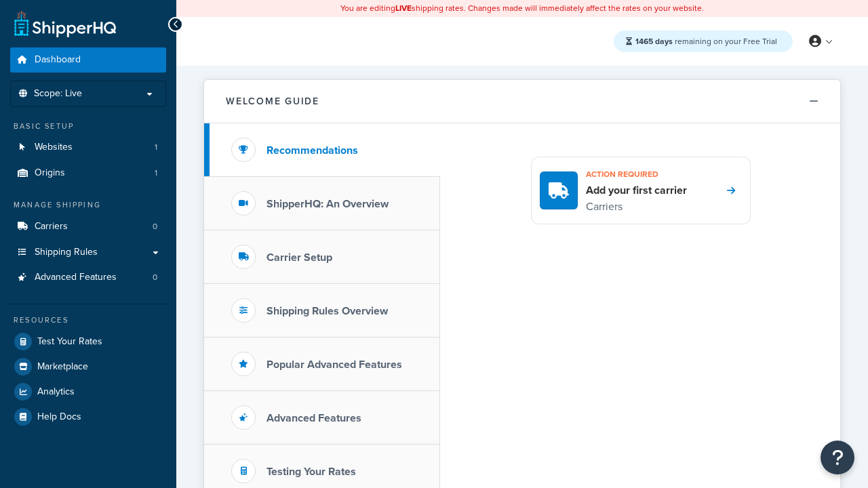 This screenshot has width=868, height=488. I want to click on div: Resources, so click(88, 320).